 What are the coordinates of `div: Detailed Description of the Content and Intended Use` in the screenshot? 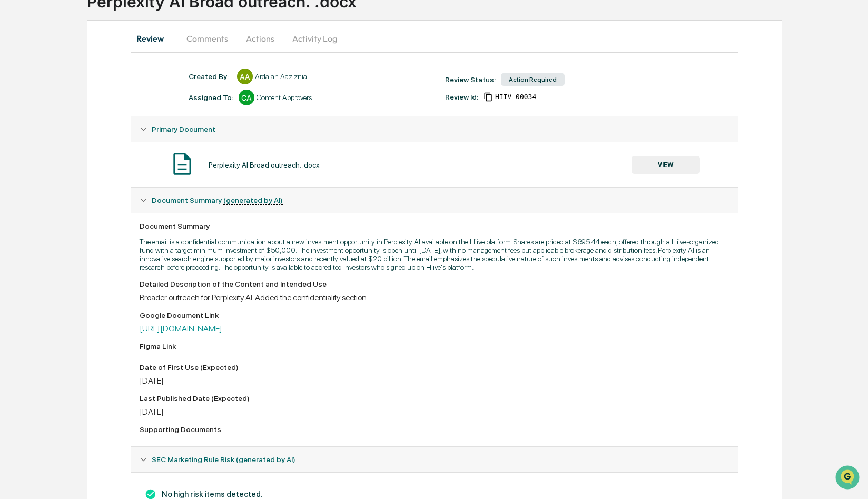 It's located at (434, 283).